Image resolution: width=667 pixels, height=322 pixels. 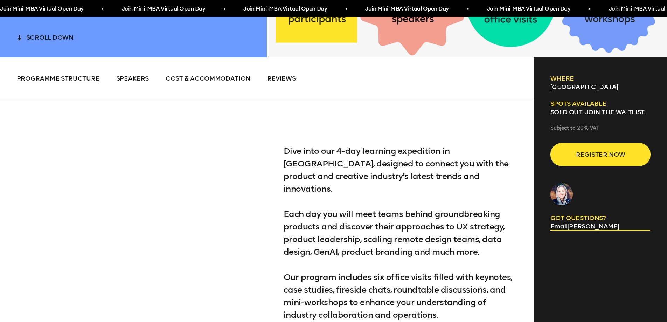 What do you see at coordinates (600, 104) in the screenshot?
I see `h6: Spots available` at bounding box center [600, 104].